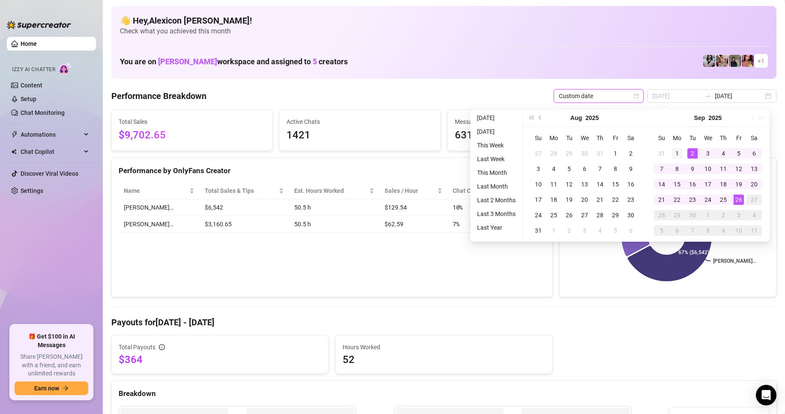 This screenshot has height=414, width=785. What do you see at coordinates (330, 190) in the screenshot?
I see `div: Est. Hours Worked` at bounding box center [330, 190].